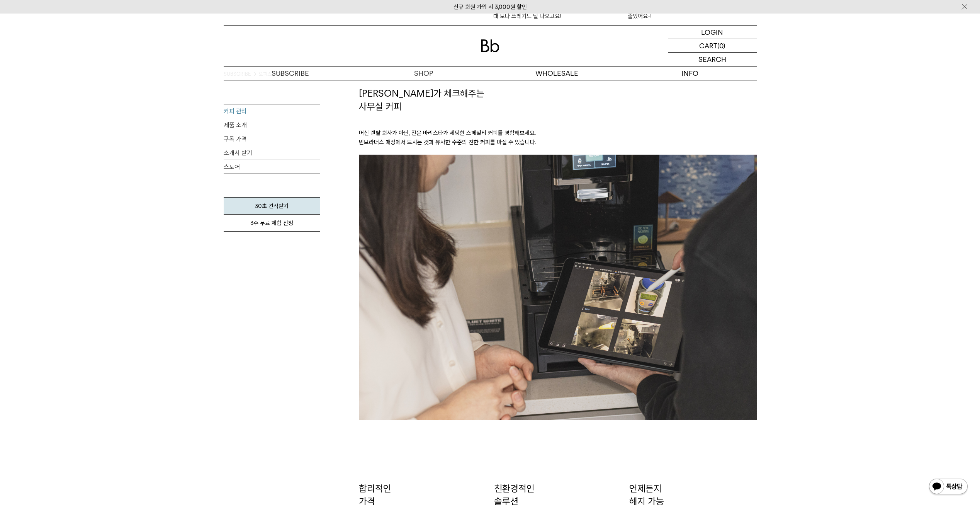 The width and height of the screenshot is (980, 508). Describe the element at coordinates (708, 46) in the screenshot. I see `p: CART` at that location.